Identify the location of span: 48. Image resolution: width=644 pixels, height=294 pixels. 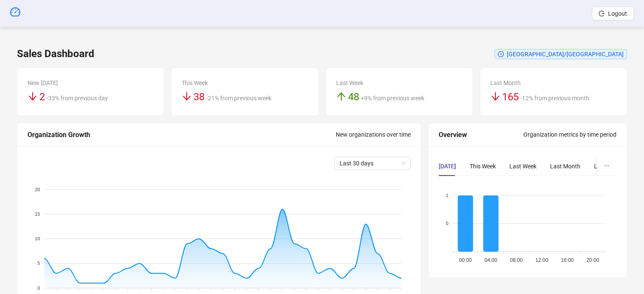
(354, 97).